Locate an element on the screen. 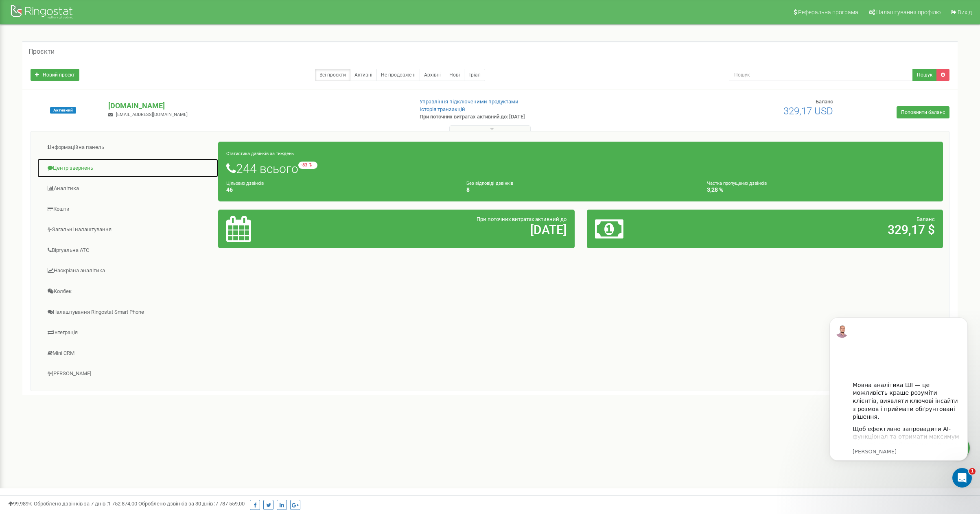  a: Новий проєкт is located at coordinates (55, 75).